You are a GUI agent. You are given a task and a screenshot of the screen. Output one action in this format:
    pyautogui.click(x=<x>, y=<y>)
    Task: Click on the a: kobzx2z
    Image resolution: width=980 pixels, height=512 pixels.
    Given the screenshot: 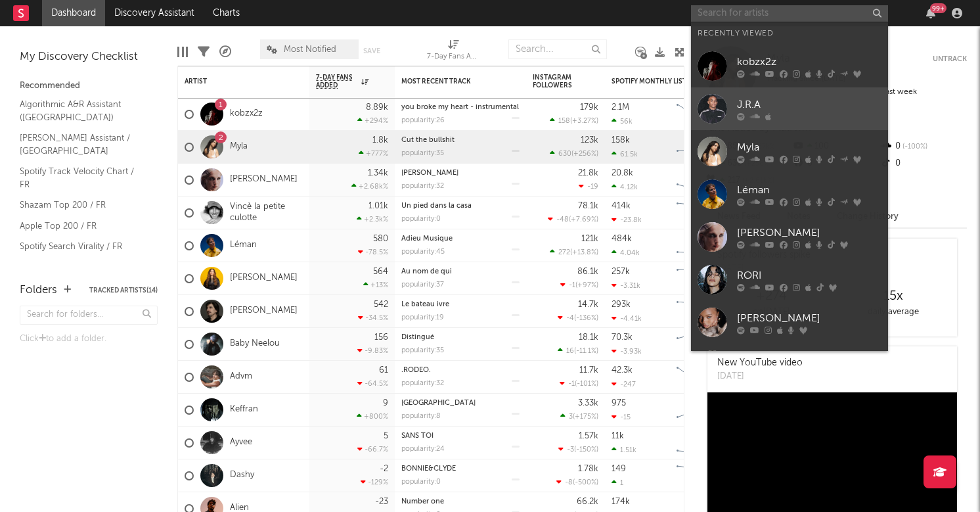 What is the action you would take?
    pyautogui.click(x=246, y=114)
    